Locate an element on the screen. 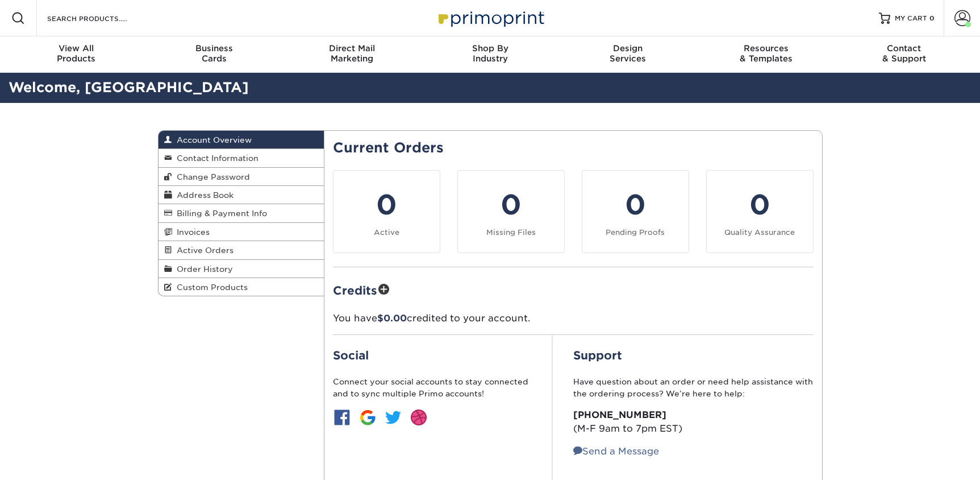 The width and height of the screenshot is (980, 480). div: Industry is located at coordinates (490, 54).